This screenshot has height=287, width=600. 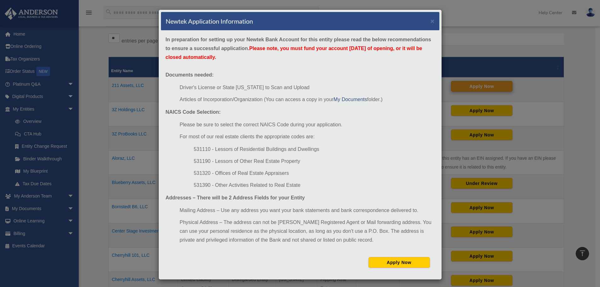 I want to click on strong: Addresses – There will be 2 Address Fields for your Entity, so click(x=235, y=197).